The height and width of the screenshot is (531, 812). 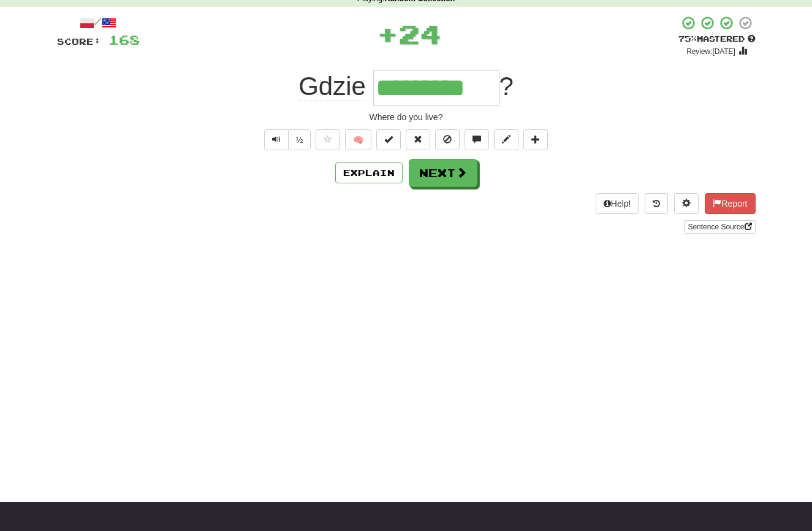 What do you see at coordinates (276, 140) in the screenshot?
I see `button: Play sentence audio (ctl+space)` at bounding box center [276, 140].